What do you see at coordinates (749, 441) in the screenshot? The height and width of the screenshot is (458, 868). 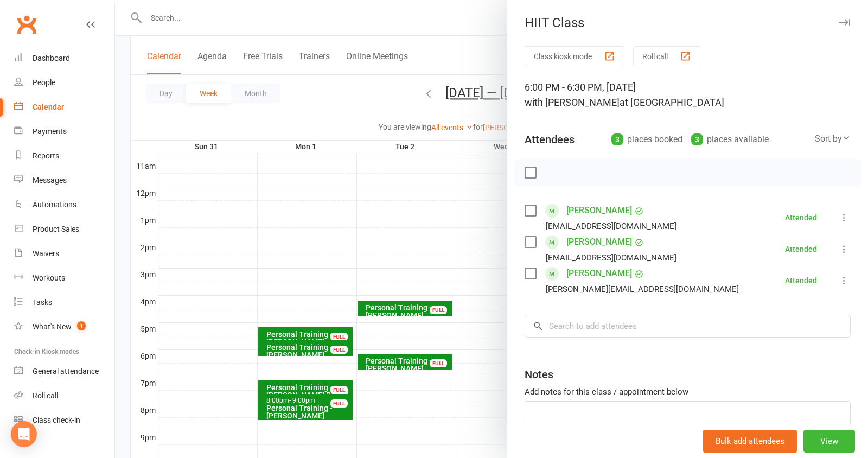 I see `button: Bulk add attendees` at bounding box center [749, 441].